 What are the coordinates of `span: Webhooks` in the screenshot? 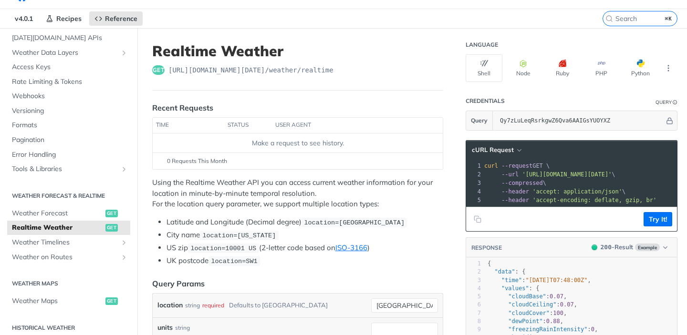 It's located at (70, 96).